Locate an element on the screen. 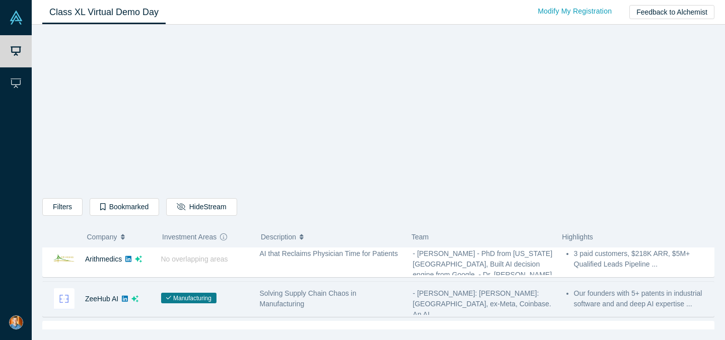 The width and height of the screenshot is (725, 340). span: Manufacturing is located at coordinates (189, 298).